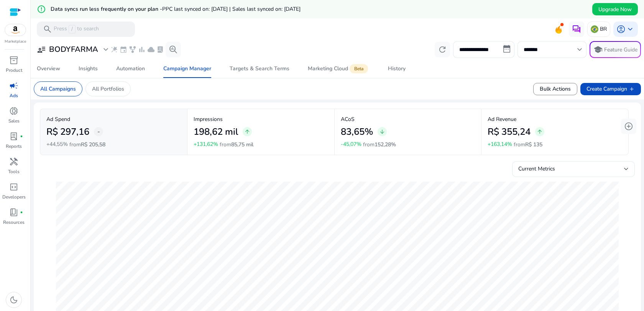 The image size is (644, 311). What do you see at coordinates (603, 29) in the screenshot?
I see `p: BR` at bounding box center [603, 29].